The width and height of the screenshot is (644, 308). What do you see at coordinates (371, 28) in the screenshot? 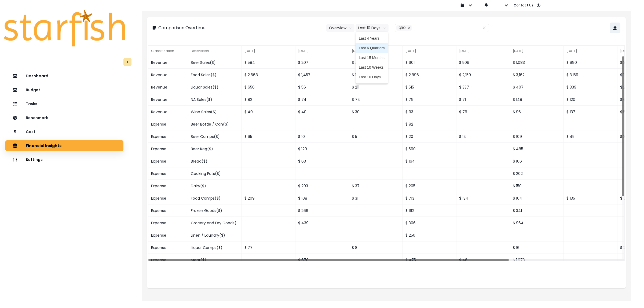
I see `button: Last 10 Daysarrow down line` at bounding box center [371, 28].